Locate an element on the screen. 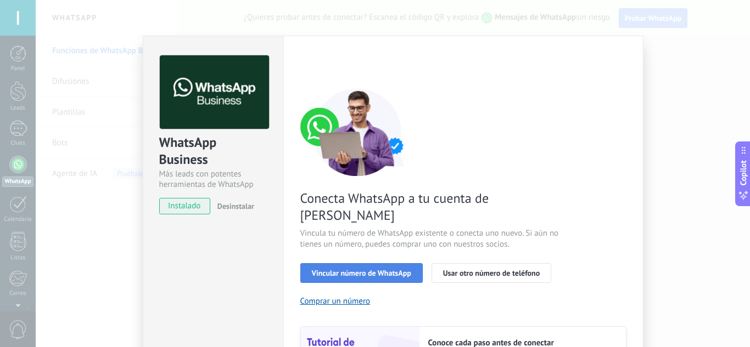  button: Desinstalar is located at coordinates (233, 206).